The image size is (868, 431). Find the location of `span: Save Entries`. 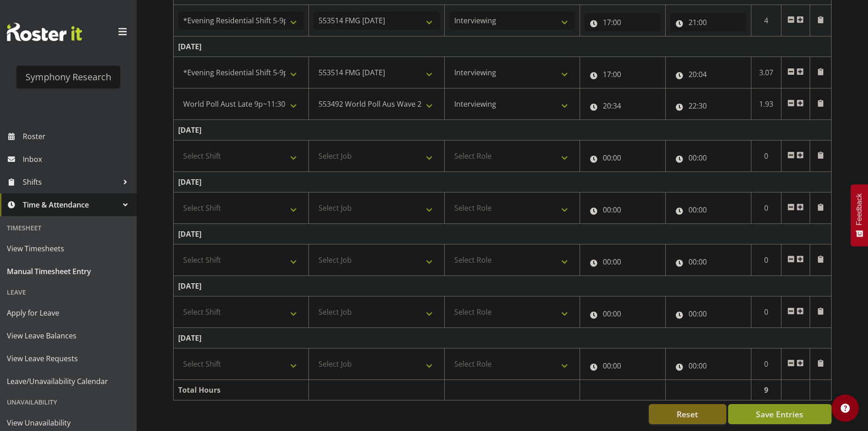

span: Save Entries is located at coordinates (780, 414).